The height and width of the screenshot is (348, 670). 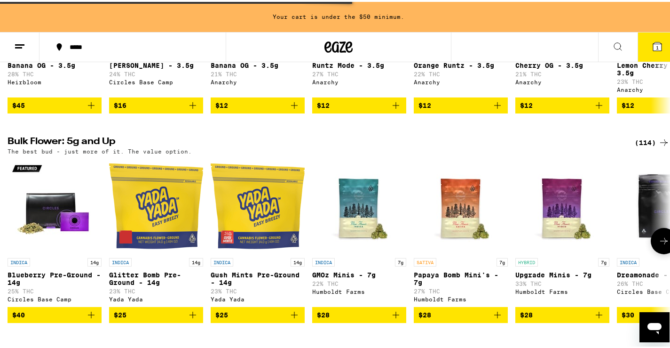 I want to click on h2: Bulk Flower: 5g and Up, so click(x=316, y=141).